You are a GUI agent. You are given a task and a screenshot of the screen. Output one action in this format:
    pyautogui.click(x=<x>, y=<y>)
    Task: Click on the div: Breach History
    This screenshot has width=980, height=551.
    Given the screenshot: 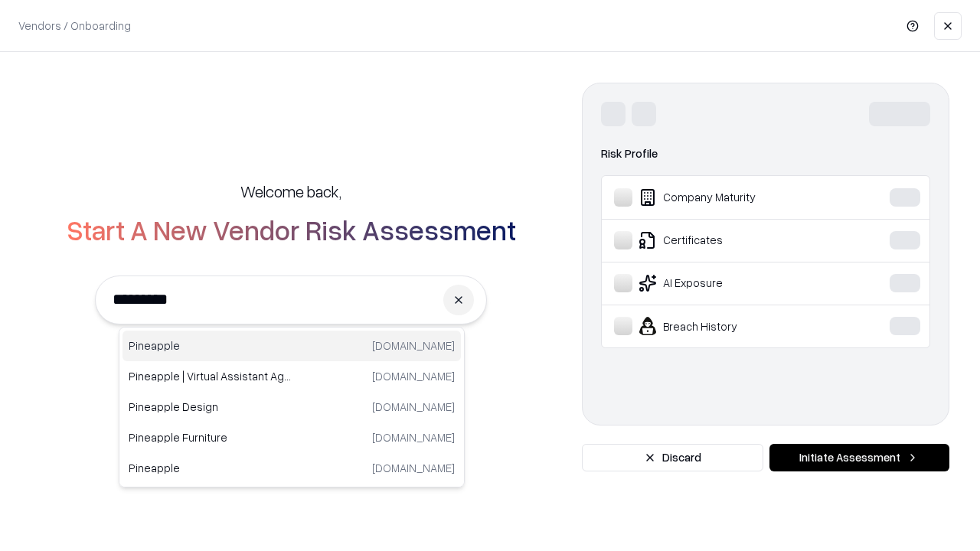 What is the action you would take?
    pyautogui.click(x=728, y=326)
    